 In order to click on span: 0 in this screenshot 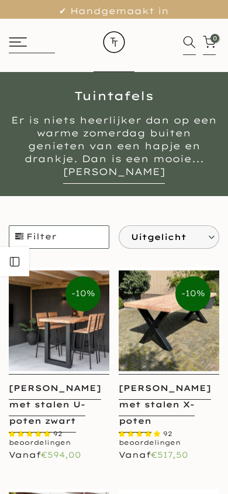, I will do `click(215, 38)`.